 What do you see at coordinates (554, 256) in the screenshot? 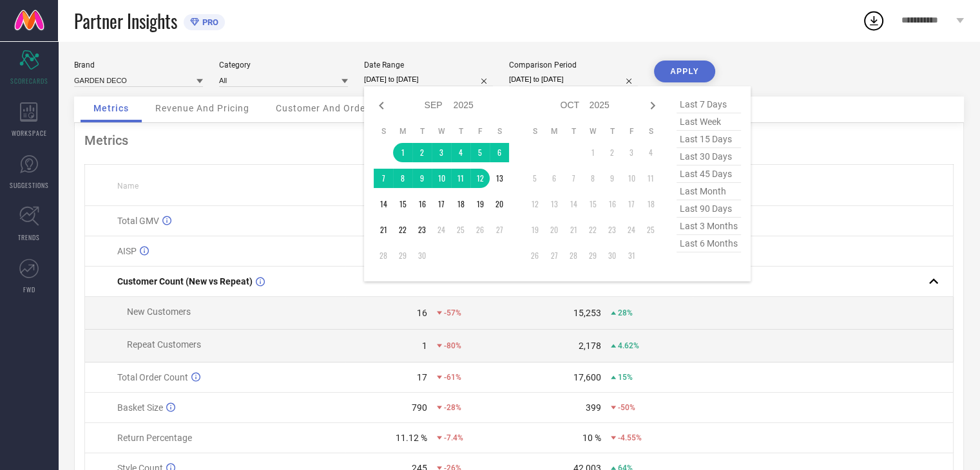
I see `td: Mon Oct 27 2025` at bounding box center [554, 256].